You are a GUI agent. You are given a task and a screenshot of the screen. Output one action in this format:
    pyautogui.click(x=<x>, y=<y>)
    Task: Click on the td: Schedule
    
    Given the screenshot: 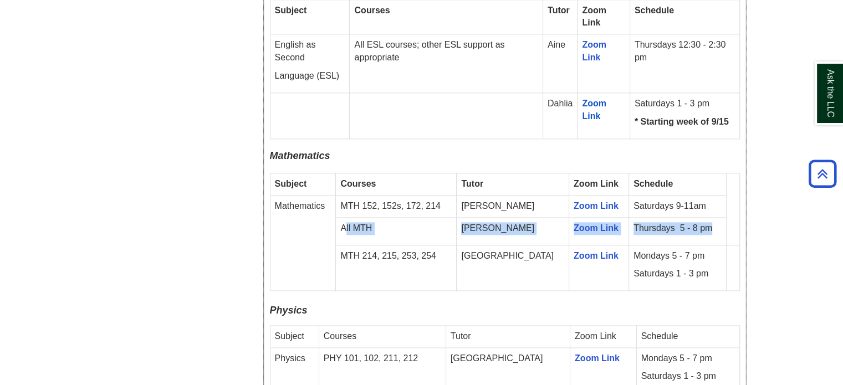 What is the action you would take?
    pyautogui.click(x=688, y=336)
    